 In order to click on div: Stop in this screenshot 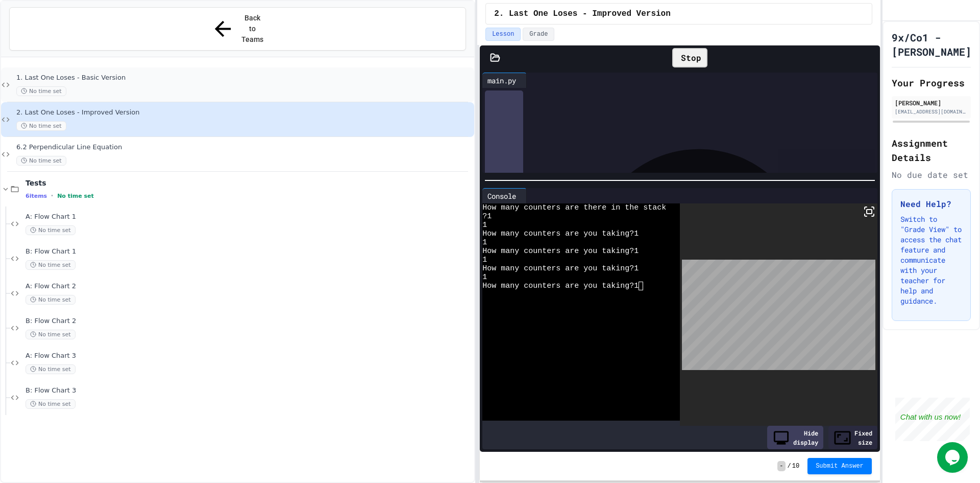, I will do `click(689, 58)`.